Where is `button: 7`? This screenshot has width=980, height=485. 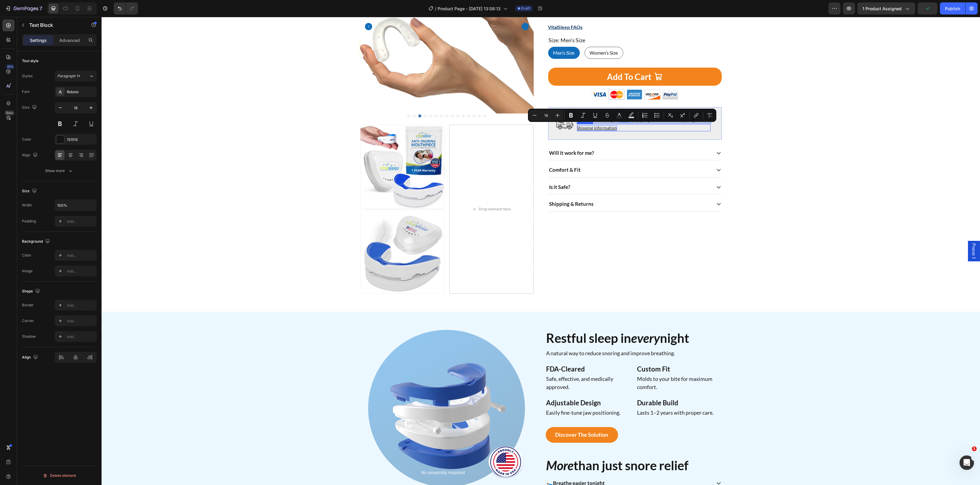 button: 7 is located at coordinates (24, 8).